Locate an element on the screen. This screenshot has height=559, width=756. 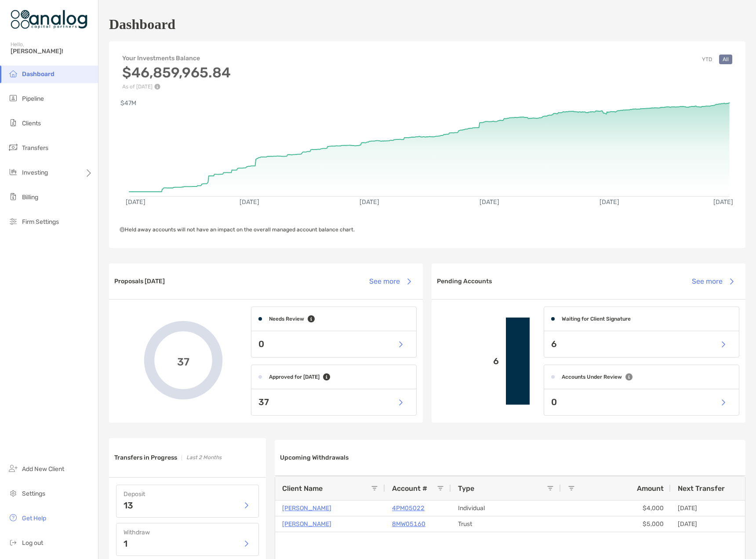
img: Zoe Logo is located at coordinates (48, 19).